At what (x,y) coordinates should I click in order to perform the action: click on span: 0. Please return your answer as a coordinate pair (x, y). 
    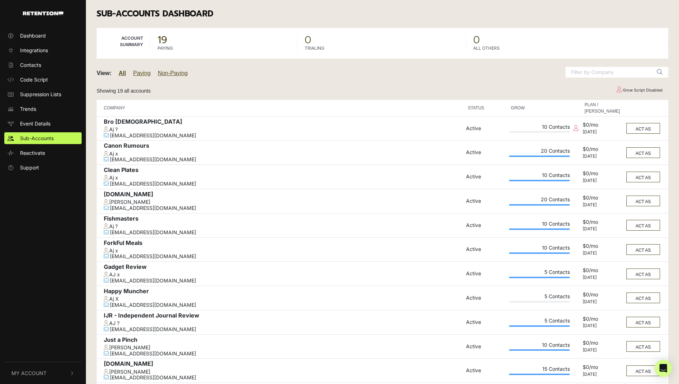
    Looking at the image, I should click on (381, 40).